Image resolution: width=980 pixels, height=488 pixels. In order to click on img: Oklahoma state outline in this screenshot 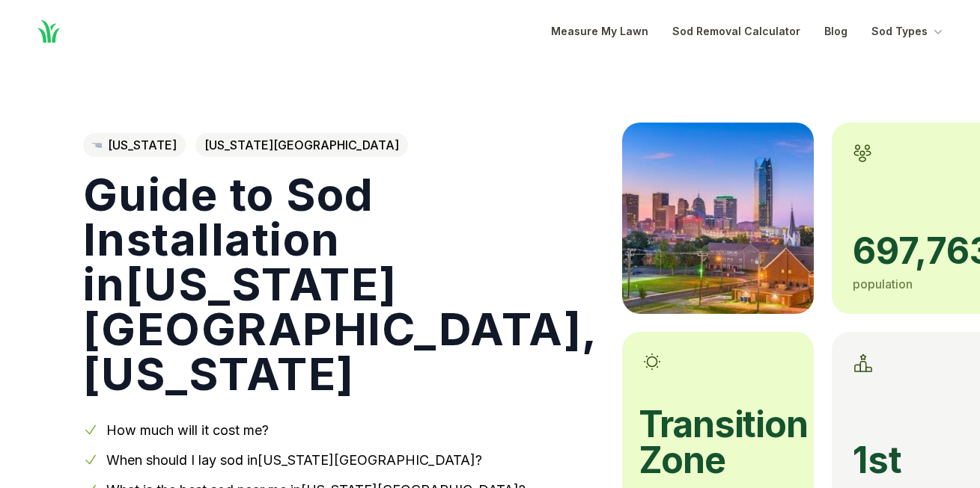, I will do `click(97, 145)`.